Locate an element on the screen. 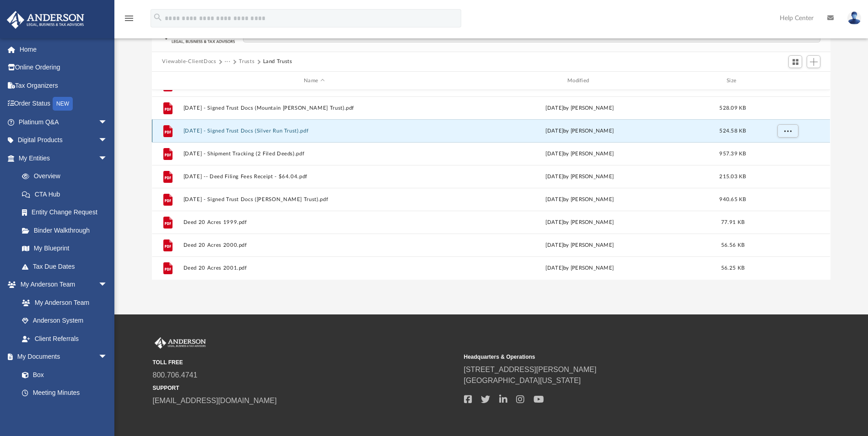 This screenshot has height=436, width=868. small: TOLL FREE is located at coordinates (305, 362).